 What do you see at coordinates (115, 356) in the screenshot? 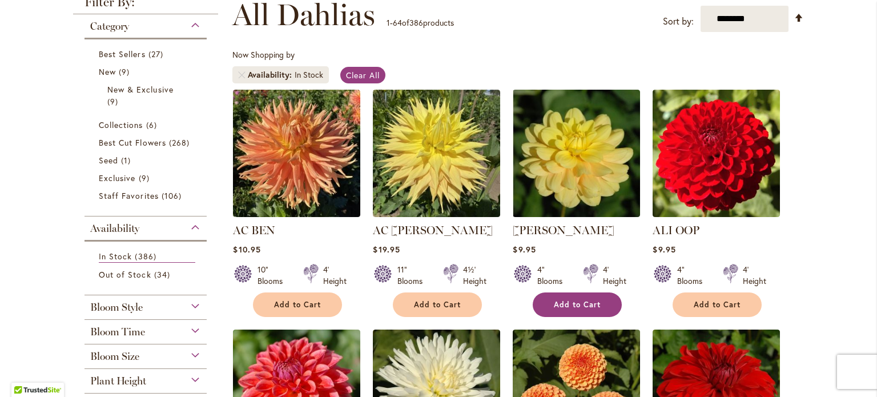
I see `span: Bloom Size` at bounding box center [115, 356].